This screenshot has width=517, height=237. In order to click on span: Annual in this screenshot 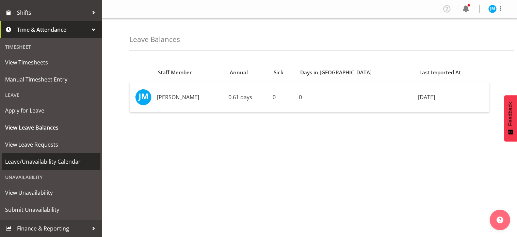, I will do `click(239, 72)`.